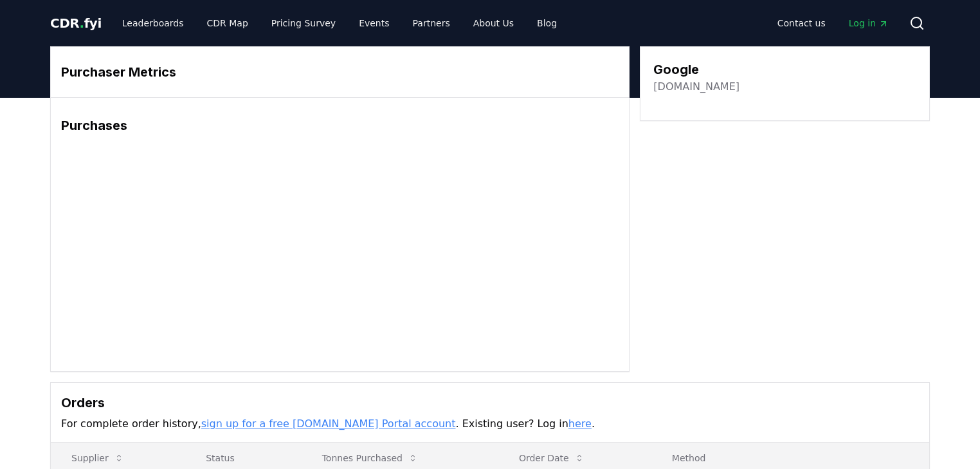  I want to click on a: Pricing Survey, so click(304, 23).